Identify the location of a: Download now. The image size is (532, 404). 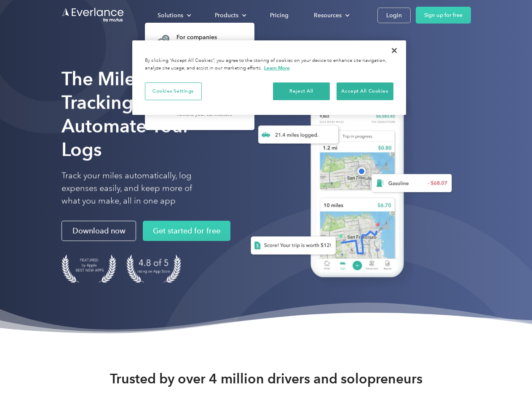
(99, 231).